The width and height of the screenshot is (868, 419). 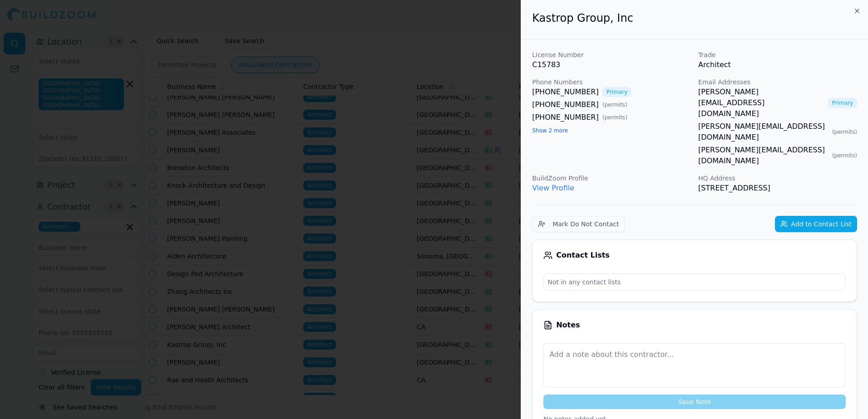 What do you see at coordinates (579, 224) in the screenshot?
I see `button: Mark Do Not Contact` at bounding box center [579, 224].